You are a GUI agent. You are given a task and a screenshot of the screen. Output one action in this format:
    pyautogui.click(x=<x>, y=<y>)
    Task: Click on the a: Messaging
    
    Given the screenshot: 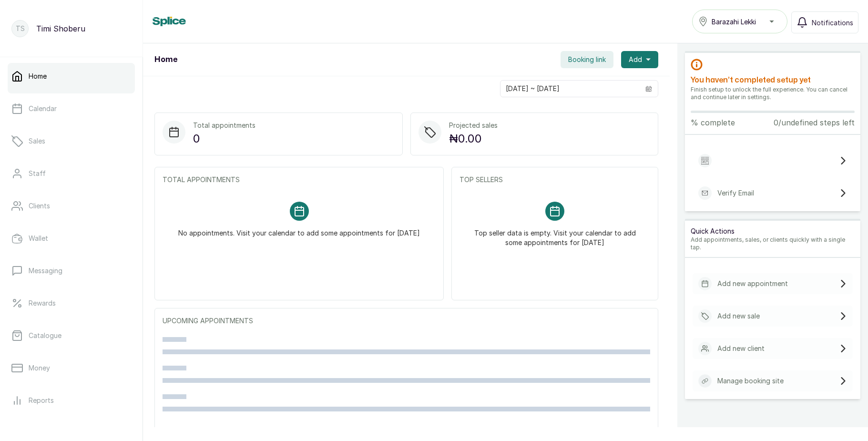 What is the action you would take?
    pyautogui.click(x=71, y=271)
    